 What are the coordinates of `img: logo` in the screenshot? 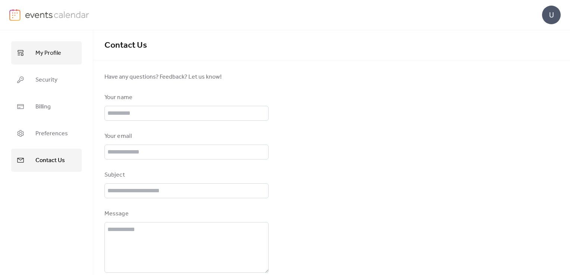 It's located at (15, 15).